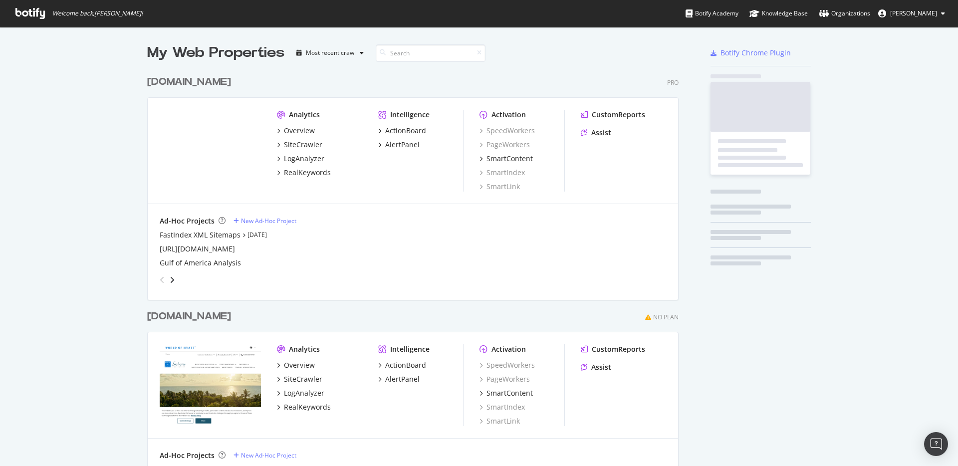 The width and height of the screenshot is (958, 466). I want to click on div: Pro, so click(672, 82).